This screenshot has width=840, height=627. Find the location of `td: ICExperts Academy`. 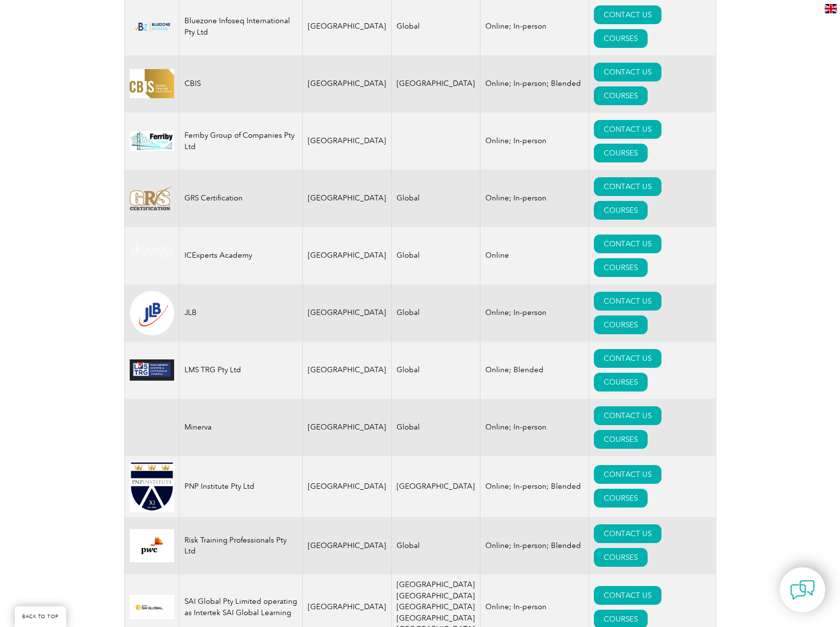

td: ICExperts Academy is located at coordinates (241, 256).